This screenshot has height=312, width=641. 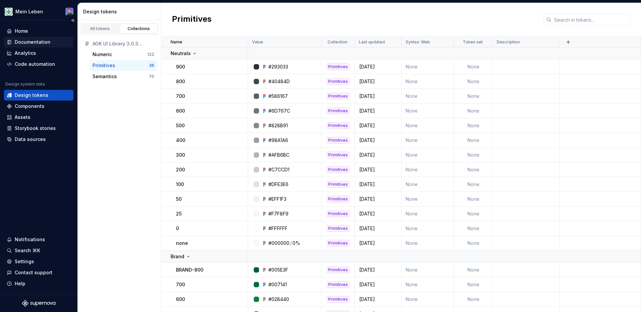 What do you see at coordinates (180, 67) in the screenshot?
I see `p: 900` at bounding box center [180, 67].